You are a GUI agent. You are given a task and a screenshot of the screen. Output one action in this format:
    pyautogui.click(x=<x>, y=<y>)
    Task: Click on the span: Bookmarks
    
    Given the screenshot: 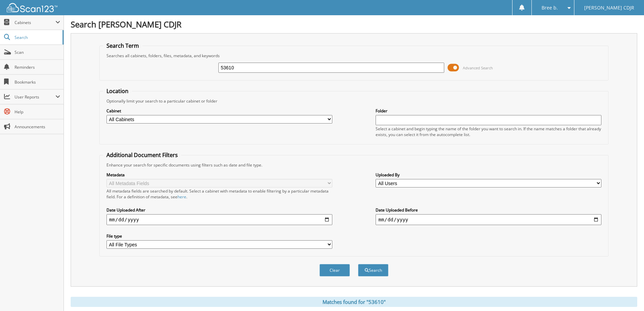 What is the action you would take?
    pyautogui.click(x=37, y=82)
    